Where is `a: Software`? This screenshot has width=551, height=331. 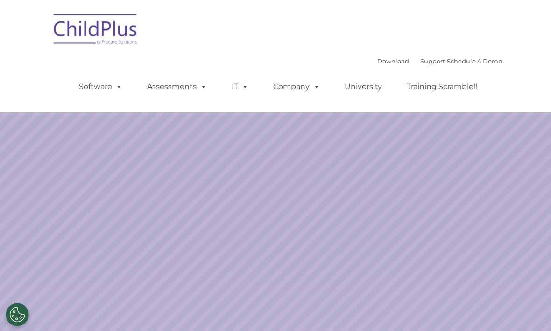
a: Software is located at coordinates (100, 87).